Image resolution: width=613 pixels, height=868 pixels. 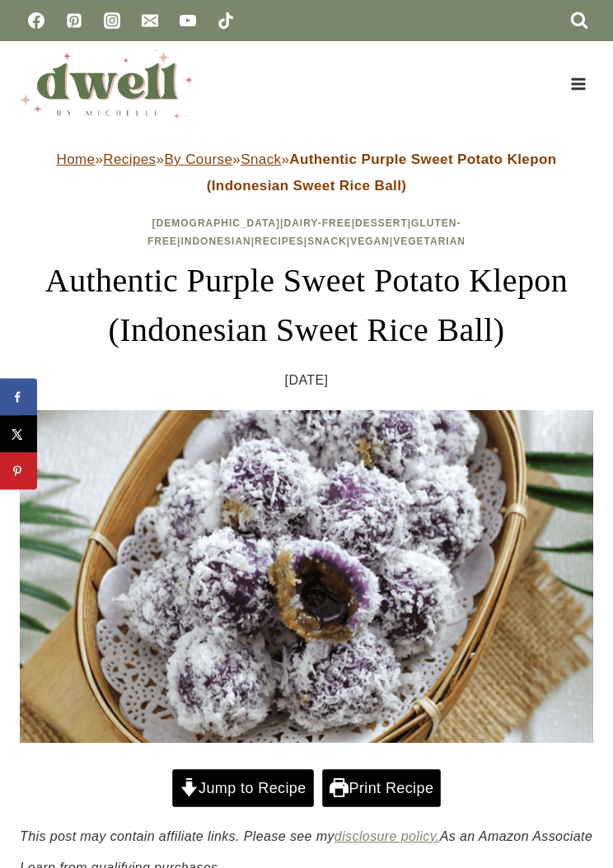 What do you see at coordinates (215, 242) in the screenshot?
I see `a: Indonesian` at bounding box center [215, 242].